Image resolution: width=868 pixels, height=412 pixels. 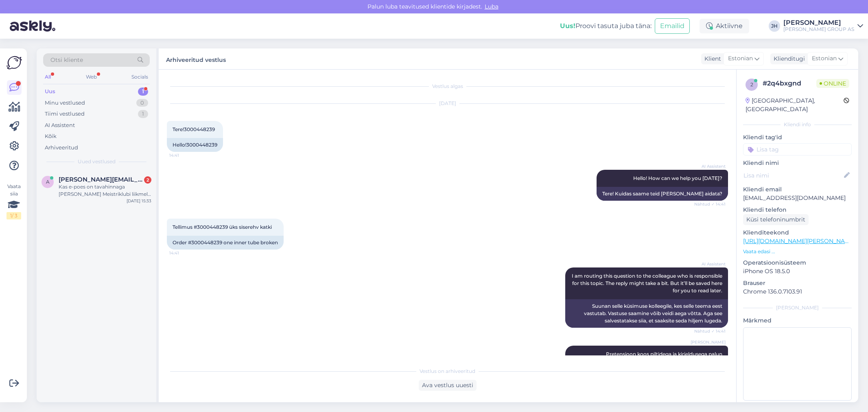 I want to click on div: Vaata siia, so click(x=14, y=201).